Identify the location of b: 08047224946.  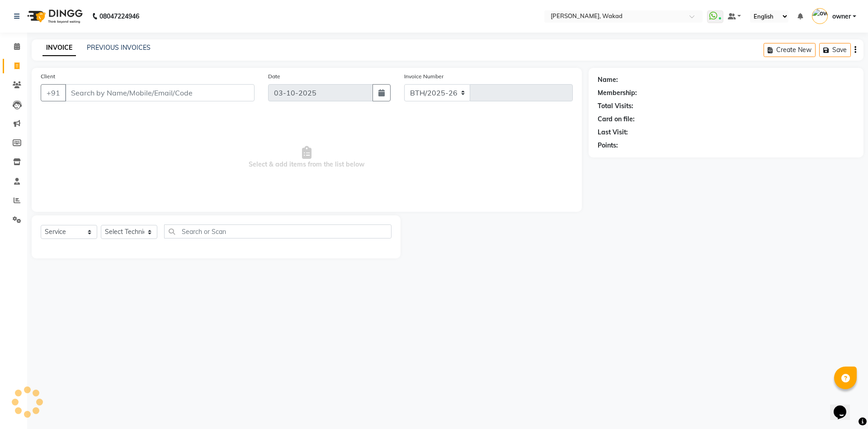
(119, 16).